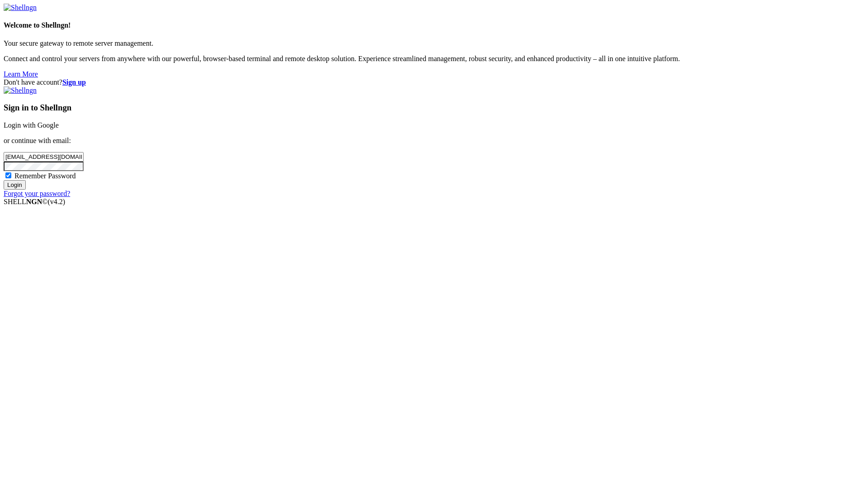 This screenshot has height=482, width=868. Describe the element at coordinates (35, 201) in the screenshot. I see `span: SHELL ©` at that location.